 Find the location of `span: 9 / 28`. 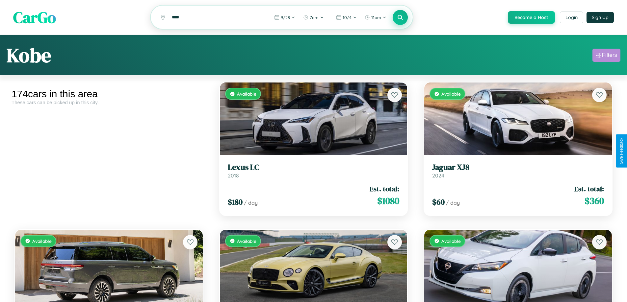

span: 9 / 28 is located at coordinates (285, 17).